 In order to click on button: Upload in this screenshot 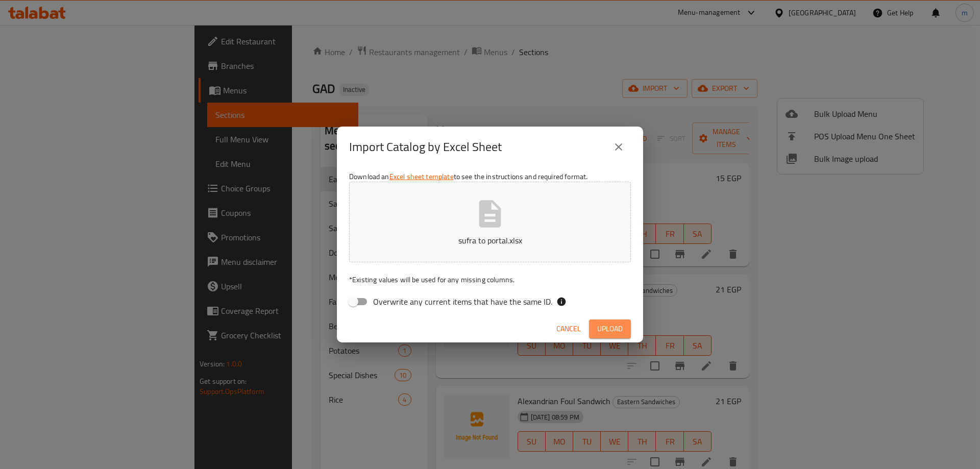, I will do `click(610, 329)`.